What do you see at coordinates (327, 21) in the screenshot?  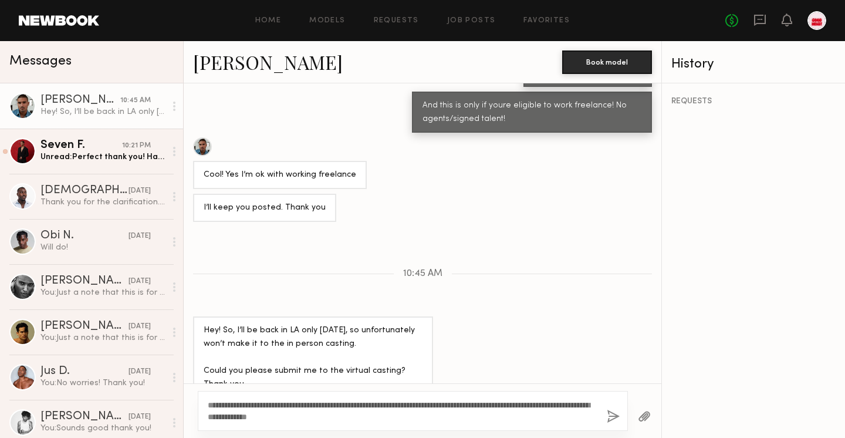 I see `a: Models` at bounding box center [327, 21].